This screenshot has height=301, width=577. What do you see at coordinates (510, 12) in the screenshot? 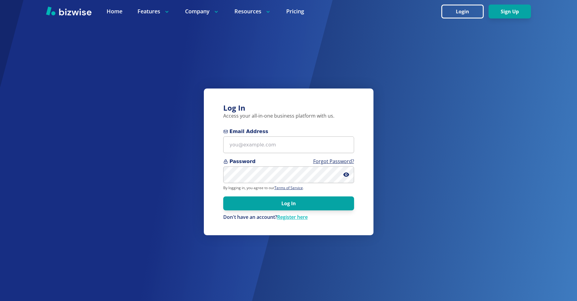
I see `button: Sign Up` at bounding box center [510, 12].